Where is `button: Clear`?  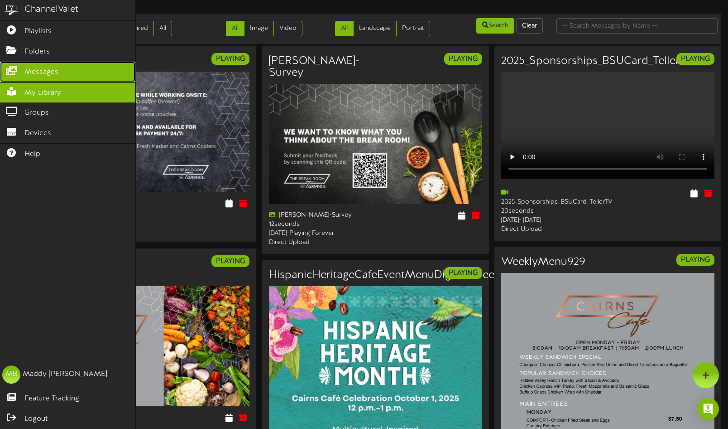
button: Clear is located at coordinates (530, 26).